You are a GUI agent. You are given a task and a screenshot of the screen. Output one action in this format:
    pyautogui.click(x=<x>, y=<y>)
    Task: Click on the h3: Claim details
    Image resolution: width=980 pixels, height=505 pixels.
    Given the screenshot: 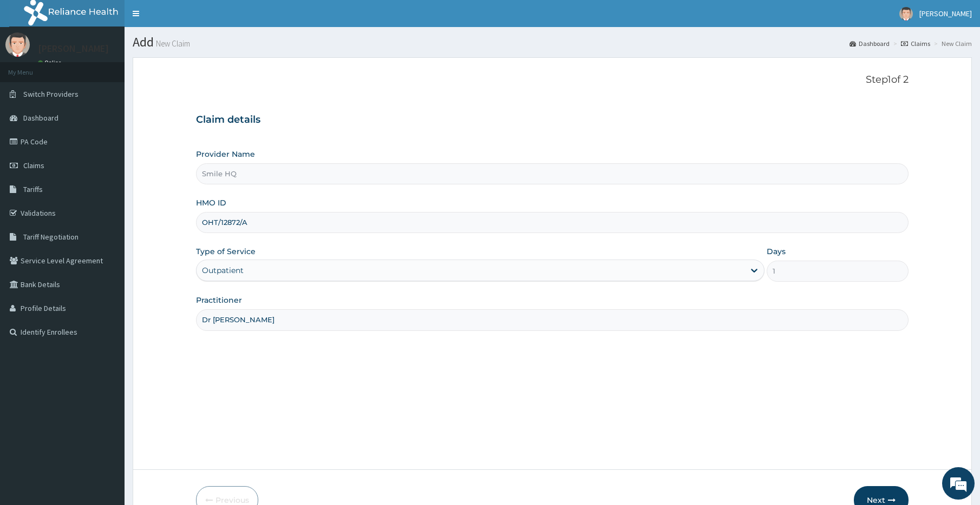 What is the action you would take?
    pyautogui.click(x=552, y=120)
    